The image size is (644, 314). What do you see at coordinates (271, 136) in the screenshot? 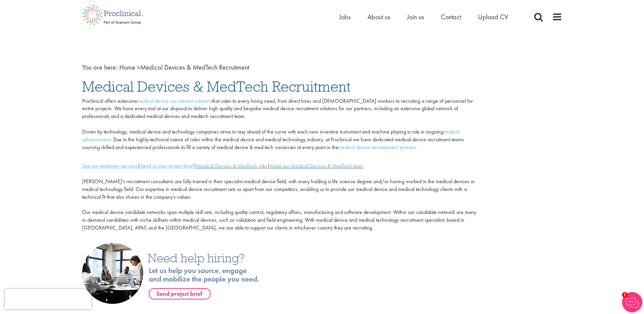
I see `a: medical advancement` at bounding box center [271, 136].